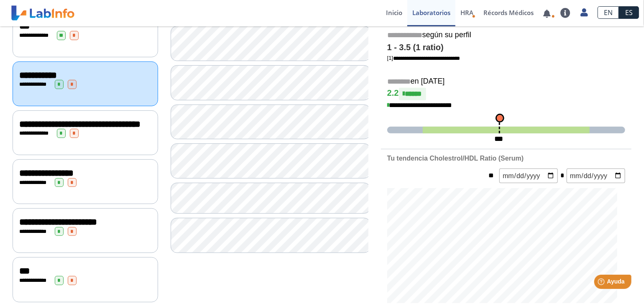 This screenshot has width=644, height=304. I want to click on b: Tu tendencia Cholestrol/HDL Ratio (Serum), so click(455, 158).